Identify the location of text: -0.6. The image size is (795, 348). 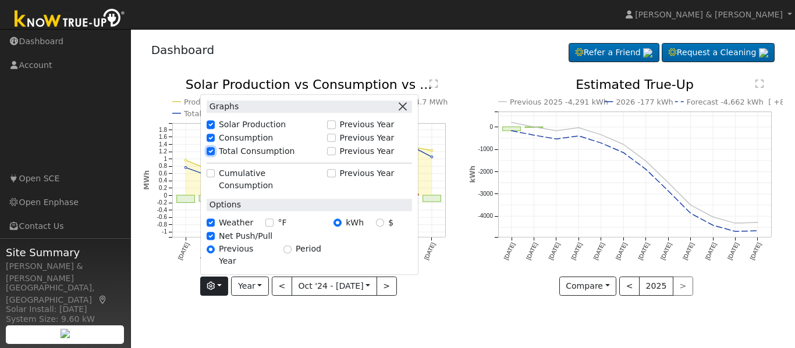
(162, 218).